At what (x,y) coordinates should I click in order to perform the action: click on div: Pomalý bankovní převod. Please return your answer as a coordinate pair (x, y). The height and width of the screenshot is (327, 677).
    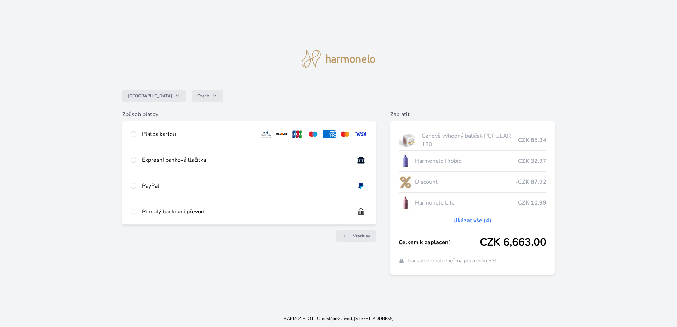
    Looking at the image, I should click on (246, 212).